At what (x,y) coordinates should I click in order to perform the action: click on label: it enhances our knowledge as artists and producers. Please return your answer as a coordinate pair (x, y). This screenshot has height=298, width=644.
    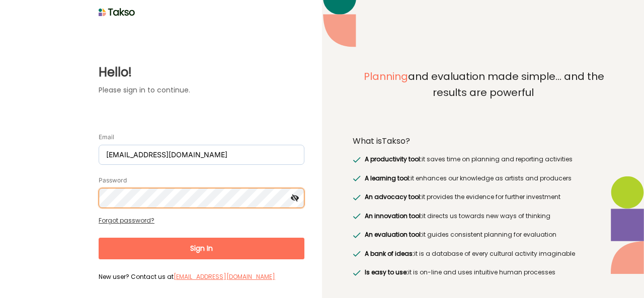
    Looking at the image, I should click on (466, 179).